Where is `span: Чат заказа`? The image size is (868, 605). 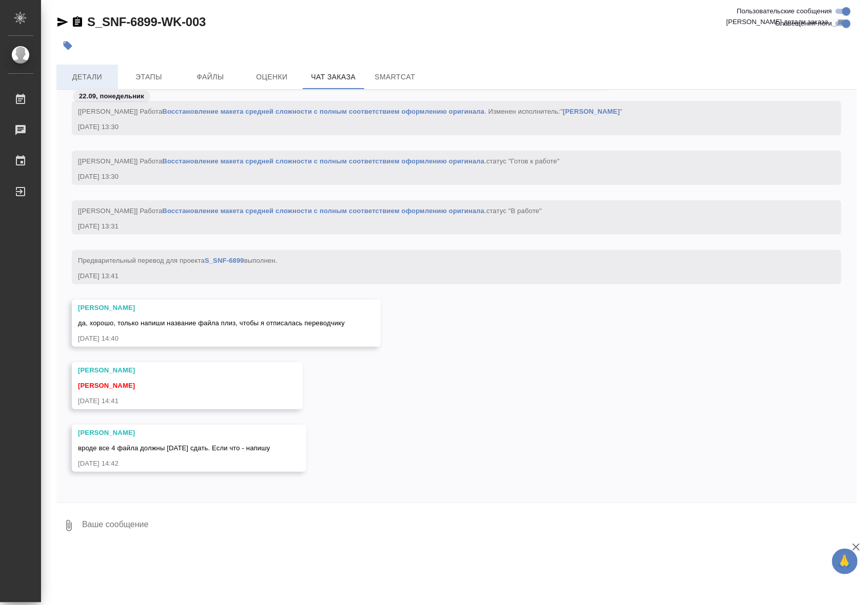 span: Чат заказа is located at coordinates (334, 76).